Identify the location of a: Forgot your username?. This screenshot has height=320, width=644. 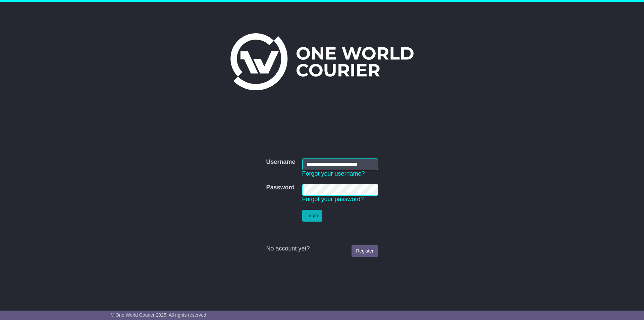
(333, 174).